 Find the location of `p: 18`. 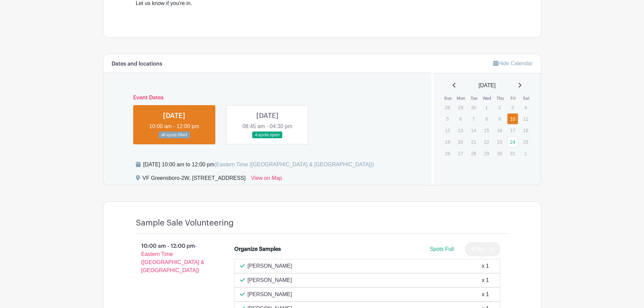

p: 18 is located at coordinates (525, 130).